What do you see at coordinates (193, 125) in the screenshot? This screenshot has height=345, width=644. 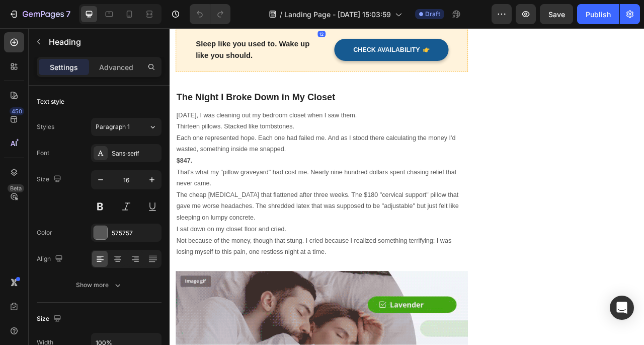 I see `p: Thirteen pillows. Stacked like tombstones.` at bounding box center [193, 125].